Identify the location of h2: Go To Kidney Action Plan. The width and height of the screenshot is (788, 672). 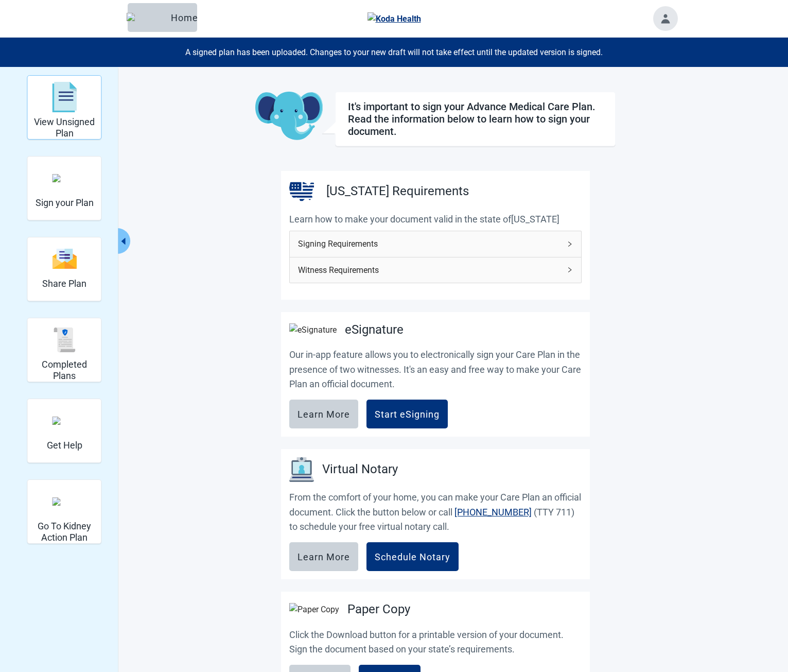
(65, 531).